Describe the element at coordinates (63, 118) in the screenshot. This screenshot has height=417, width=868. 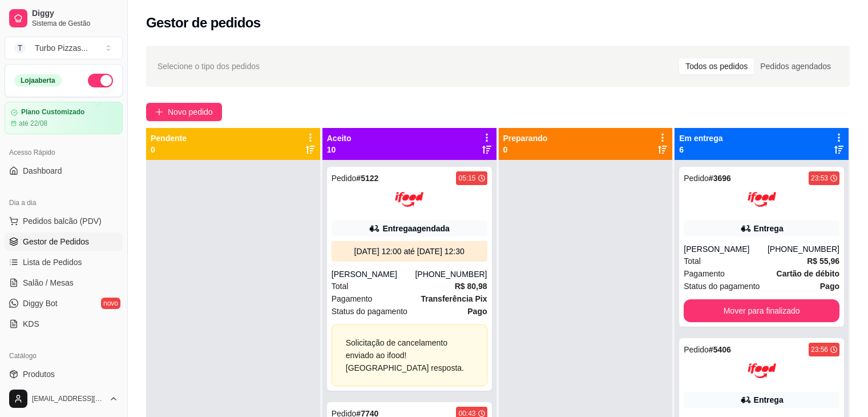
I see `a: Plano Customizadoaté 22/08` at that location.